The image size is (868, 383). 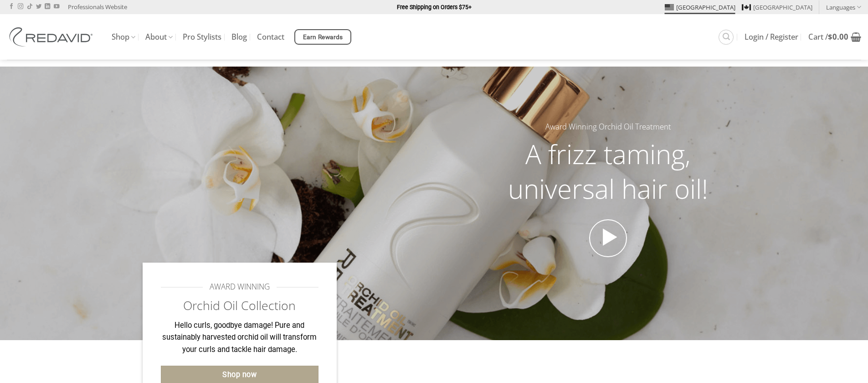 What do you see at coordinates (608, 171) in the screenshot?
I see `h2: A frizz taming, universal hair oil!` at bounding box center [608, 171].